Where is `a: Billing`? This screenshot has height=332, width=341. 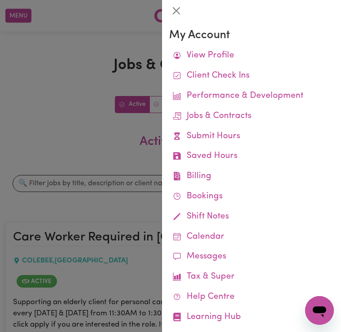
a: Billing is located at coordinates (251, 176).